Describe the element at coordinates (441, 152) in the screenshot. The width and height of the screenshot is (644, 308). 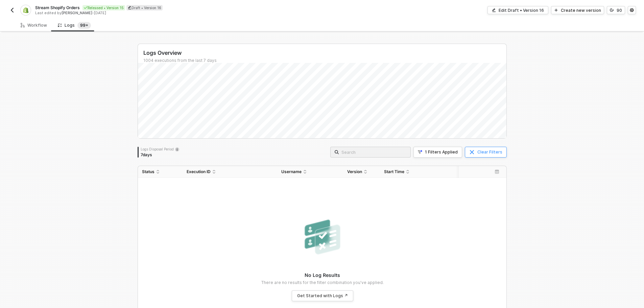
I see `div: 1 Filters Applied` at that location.